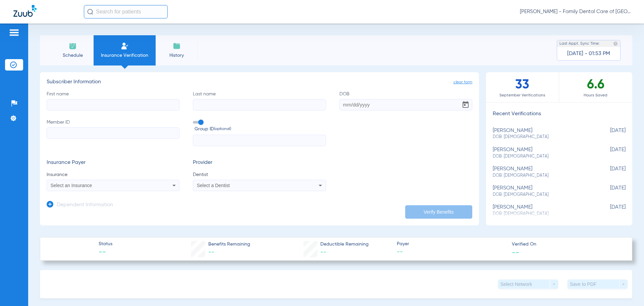  Describe the element at coordinates (113, 163) in the screenshot. I see `h3: Insurance Payer` at that location.